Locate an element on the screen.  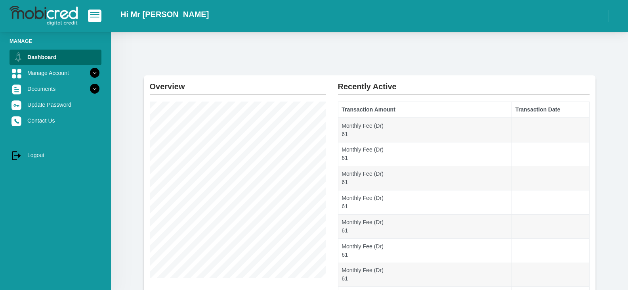
img: logo-mobicred.svg is located at coordinates (44, 16).